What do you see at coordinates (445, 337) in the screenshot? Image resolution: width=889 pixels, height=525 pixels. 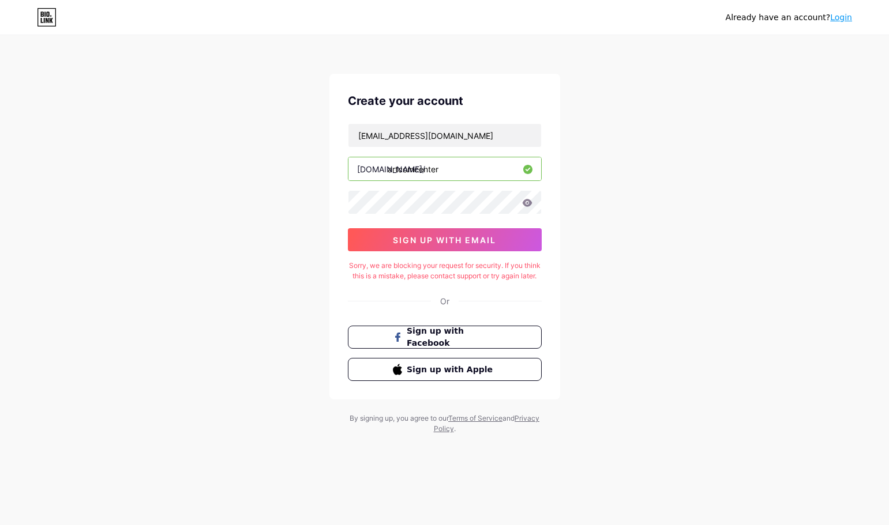 I see `button: Sign up with Facebook` at bounding box center [445, 337].